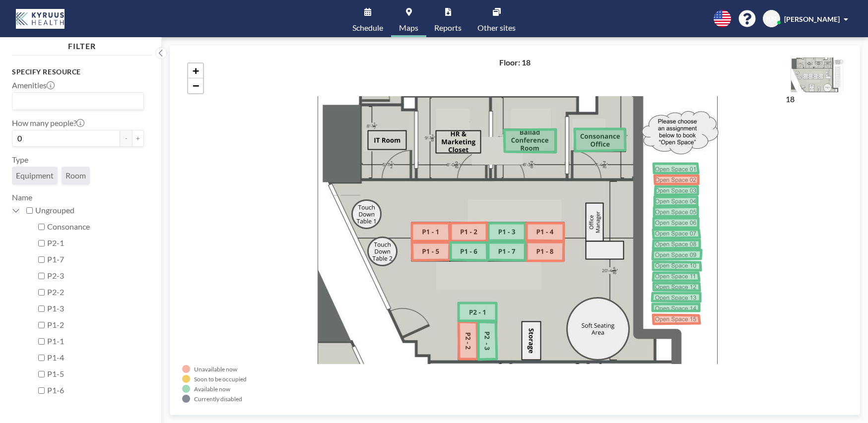 This screenshot has width=868, height=423. What do you see at coordinates (816, 74) in the screenshot?
I see `img: 2f7274218fad236723d89774894f4856.jpg` at bounding box center [816, 74].